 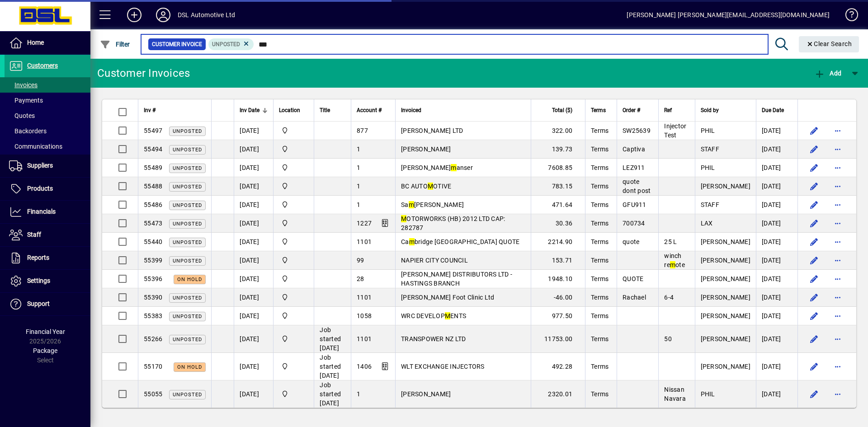 I want to click on span: WLT EXCHANGE INJECTORS, so click(x=443, y=367).